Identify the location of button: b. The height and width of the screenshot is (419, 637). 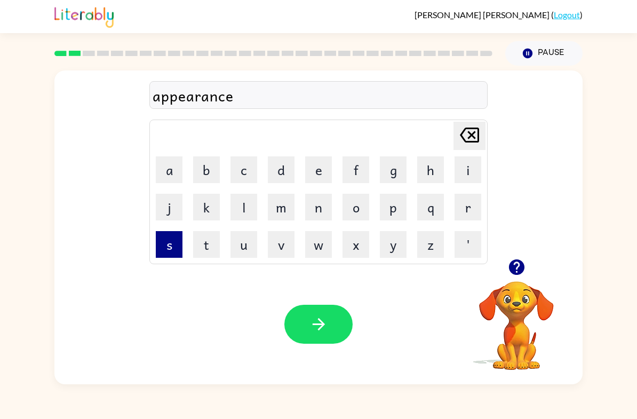
(206, 170).